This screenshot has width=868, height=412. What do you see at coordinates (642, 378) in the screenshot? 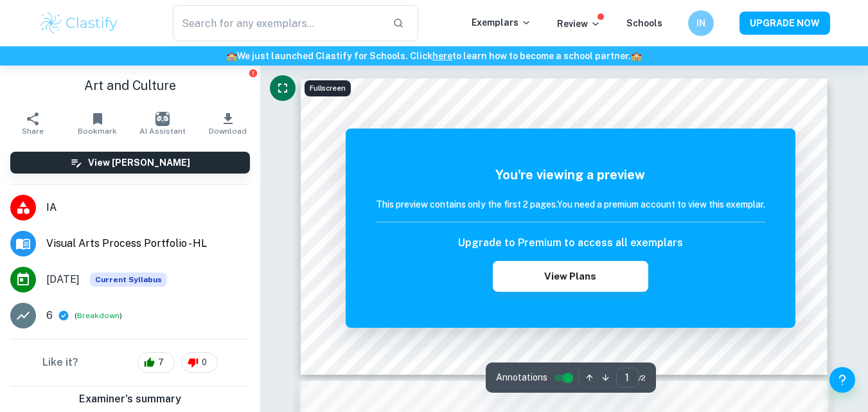
I see `span: / 2` at bounding box center [642, 378].